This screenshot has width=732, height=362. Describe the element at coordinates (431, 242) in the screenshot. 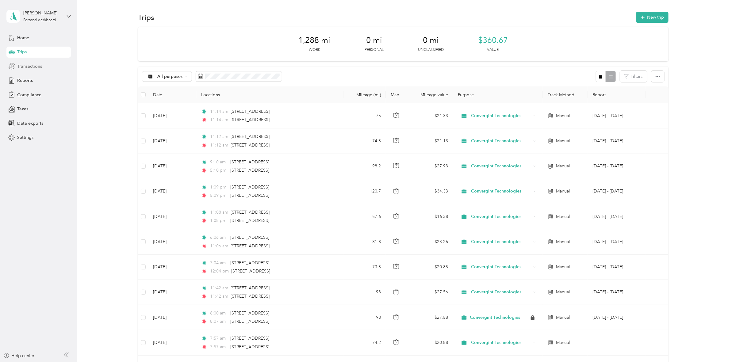

I see `td: $23.26` at that location.